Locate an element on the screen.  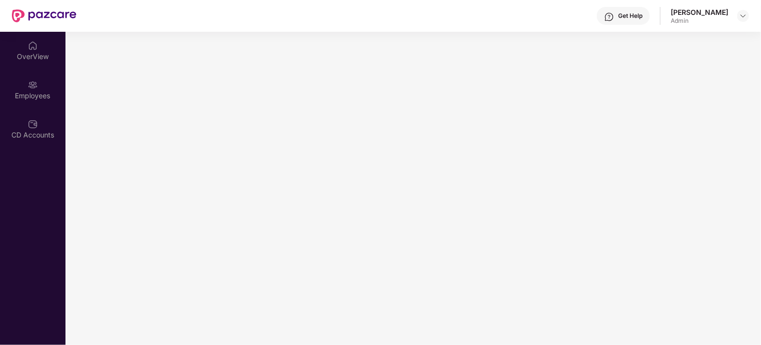
img: svg+xml;base64,PHN2ZyBpZD0iSG9tZSIgeG1sbnM9Imh0dHA6Ly93d3cudzMub3JnLzIwMDAvc3ZnIiB3aWR0aD0iMjAiIG... is located at coordinates (33, 46).